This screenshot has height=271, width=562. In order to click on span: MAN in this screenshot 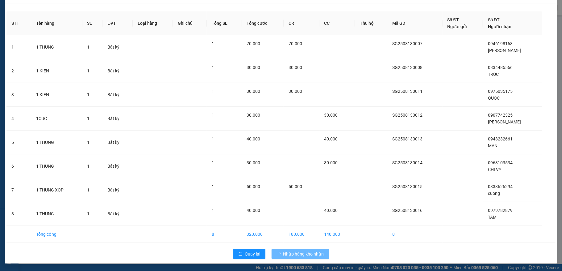, I will do `click(493, 145)`.